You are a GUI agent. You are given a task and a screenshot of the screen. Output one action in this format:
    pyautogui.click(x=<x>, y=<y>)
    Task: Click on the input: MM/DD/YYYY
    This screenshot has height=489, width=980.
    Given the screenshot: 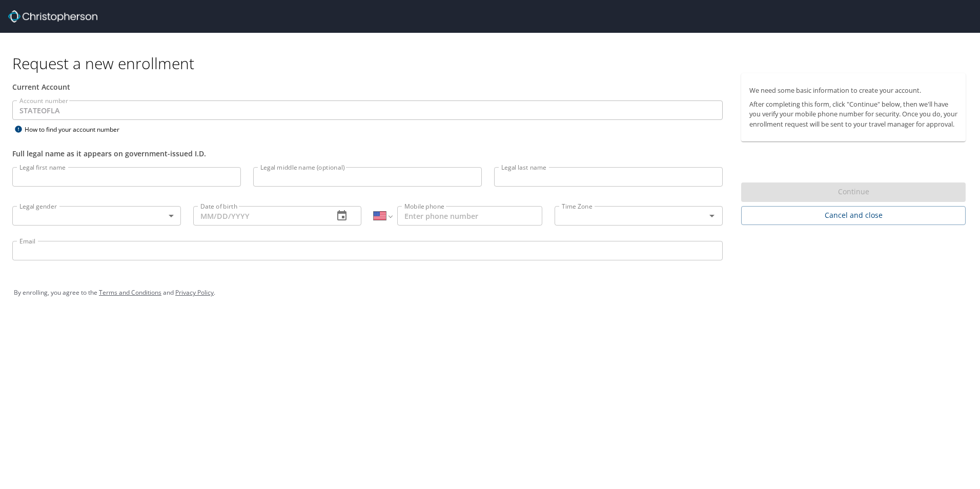 What is the action you would take?
    pyautogui.click(x=259, y=216)
    